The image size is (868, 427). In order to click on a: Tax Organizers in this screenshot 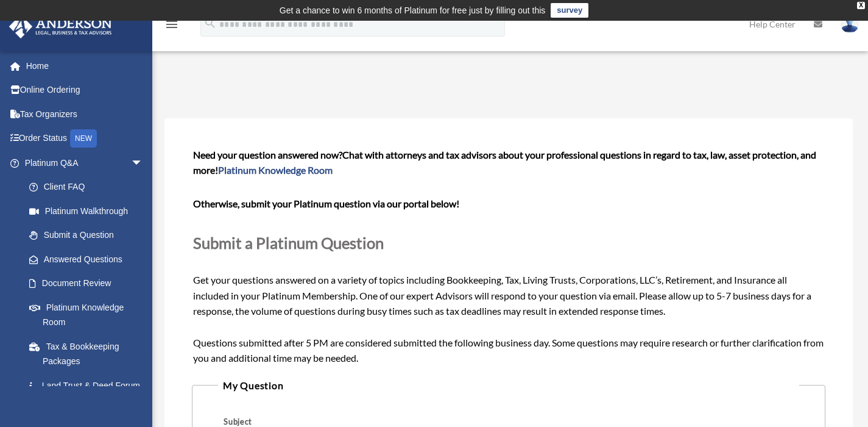, I will do `click(84, 114)`.